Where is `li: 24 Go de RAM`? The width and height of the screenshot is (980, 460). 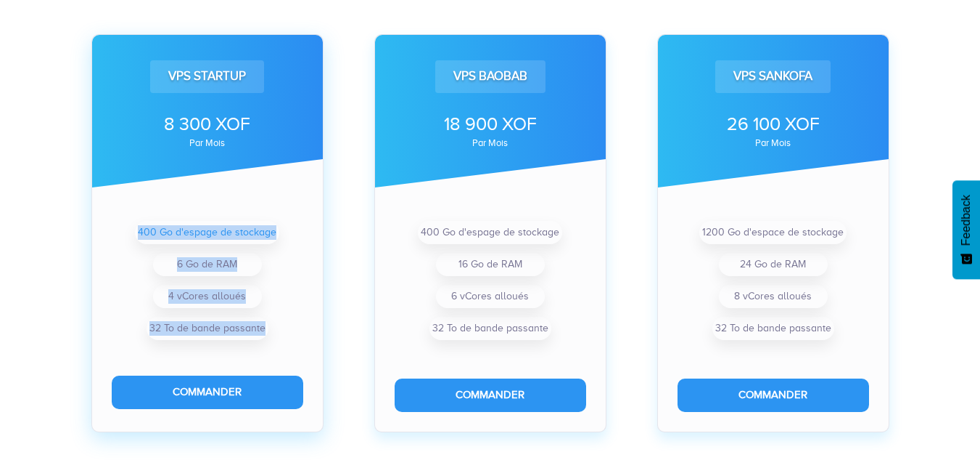 li: 24 Go de RAM is located at coordinates (773, 264).